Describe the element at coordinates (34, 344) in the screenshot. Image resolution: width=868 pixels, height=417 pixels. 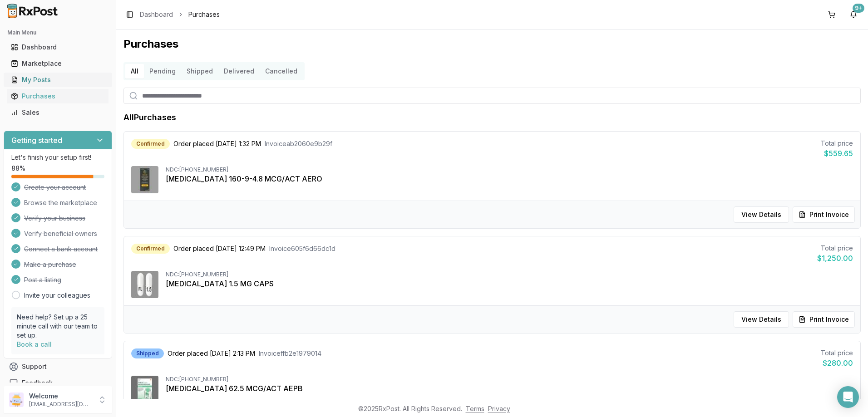
I see `a: Book a call` at that location.